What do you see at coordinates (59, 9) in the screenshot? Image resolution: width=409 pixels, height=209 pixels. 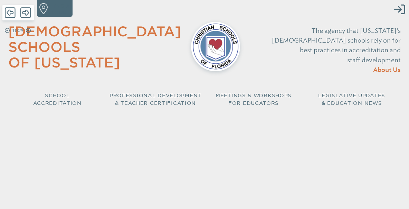 I see `p: Find a school` at bounding box center [59, 9].